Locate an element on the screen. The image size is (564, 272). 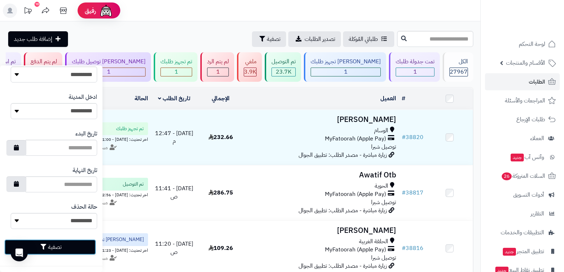
label: حالة الحذف is located at coordinates (84, 207).